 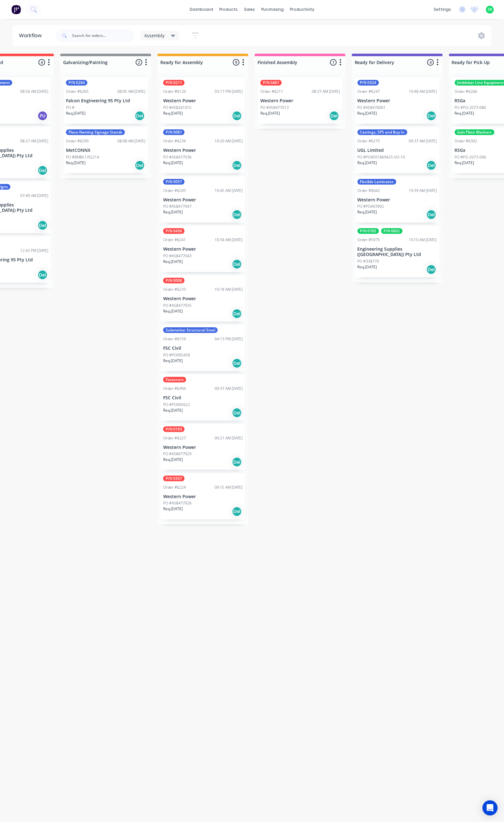 What do you see at coordinates (368, 231) in the screenshot?
I see `div: P/N 0785` at bounding box center [368, 231].